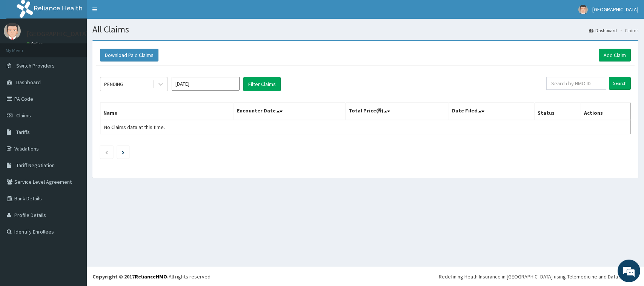 This screenshot has width=644, height=286. Describe the element at coordinates (28, 82) in the screenshot. I see `span: Dashboard` at that location.